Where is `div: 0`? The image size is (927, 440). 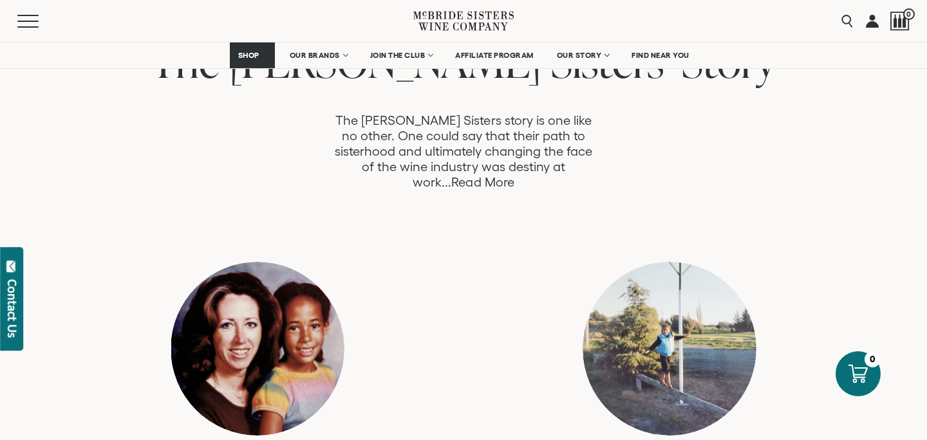 div: 0 is located at coordinates (873, 359).